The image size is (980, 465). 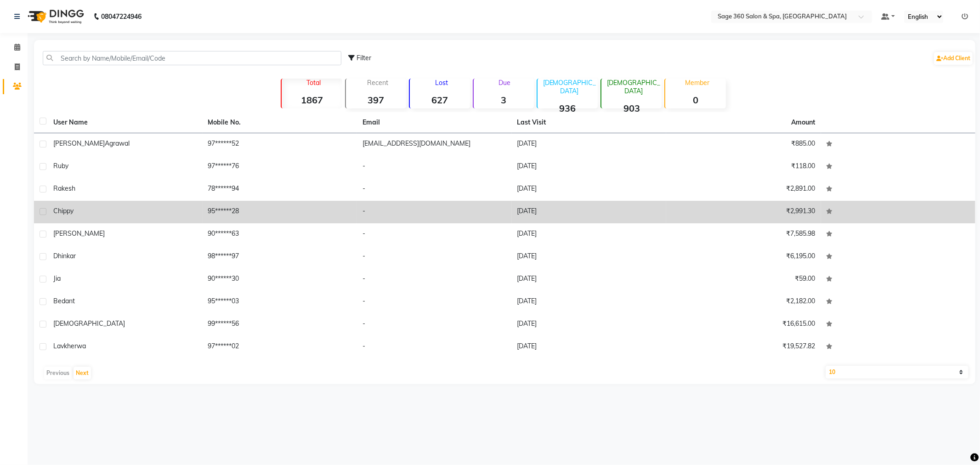 What do you see at coordinates (311, 100) in the screenshot?
I see `strong: 1867` at bounding box center [311, 100].